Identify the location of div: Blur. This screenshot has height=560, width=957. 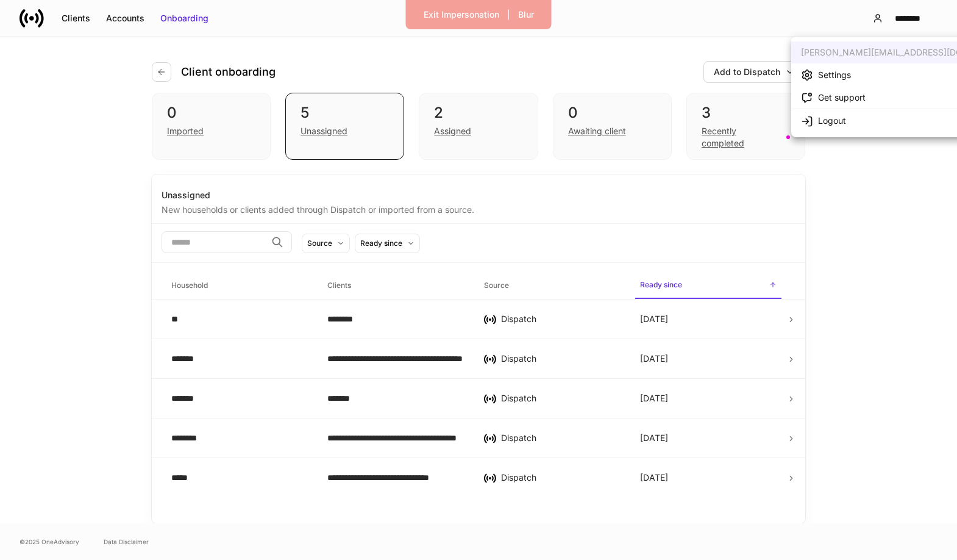
(526, 15).